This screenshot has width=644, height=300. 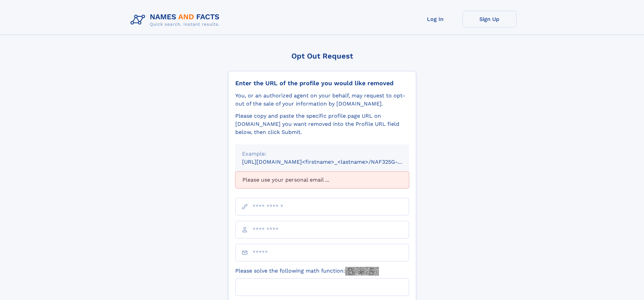 I want to click on img: Logo Names and Facts, so click(x=176, y=20).